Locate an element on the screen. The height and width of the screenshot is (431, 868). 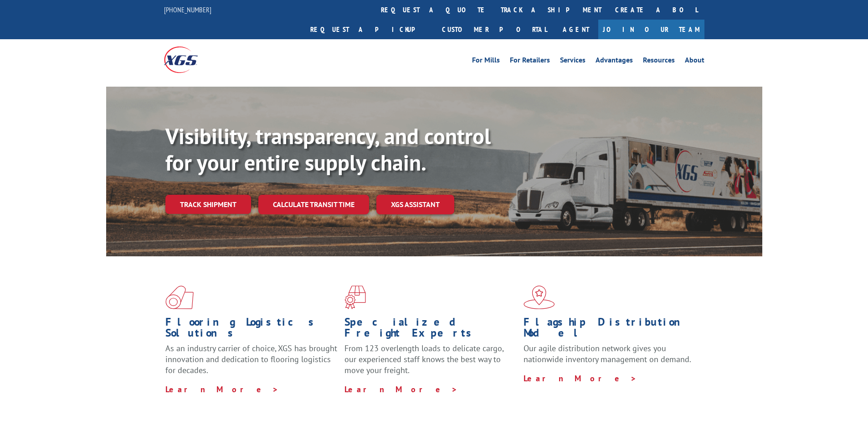
a: For Retailers is located at coordinates (530, 62).